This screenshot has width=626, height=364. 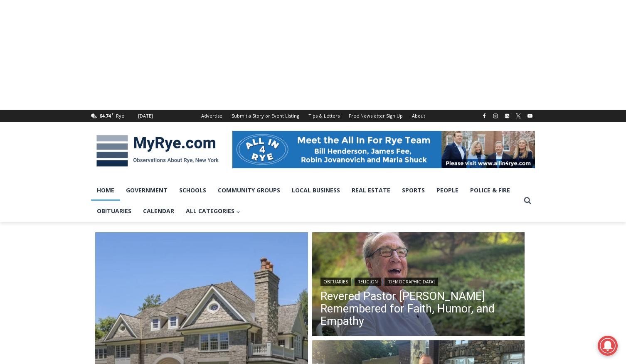 What do you see at coordinates (507, 116) in the screenshot?
I see `a: Linkedin` at bounding box center [507, 116].